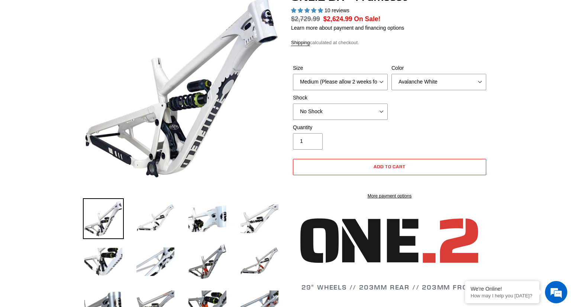  What do you see at coordinates (502, 296) in the screenshot?
I see `p: How may I help you today?` at bounding box center [502, 296].